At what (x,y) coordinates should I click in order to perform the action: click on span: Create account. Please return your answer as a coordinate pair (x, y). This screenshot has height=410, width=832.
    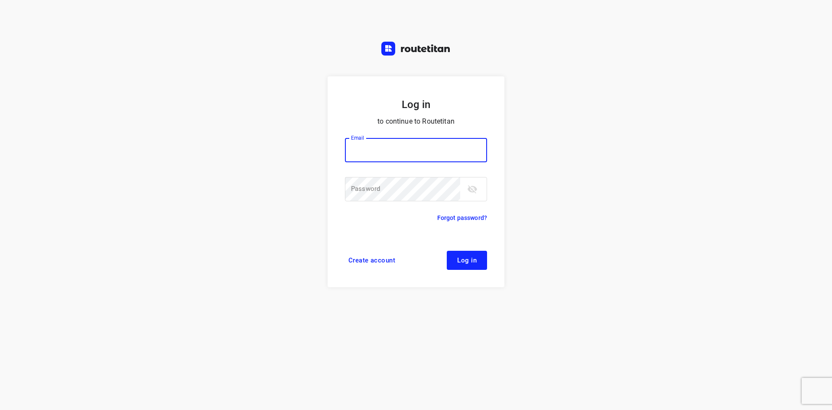
    Looking at the image, I should click on (372, 260).